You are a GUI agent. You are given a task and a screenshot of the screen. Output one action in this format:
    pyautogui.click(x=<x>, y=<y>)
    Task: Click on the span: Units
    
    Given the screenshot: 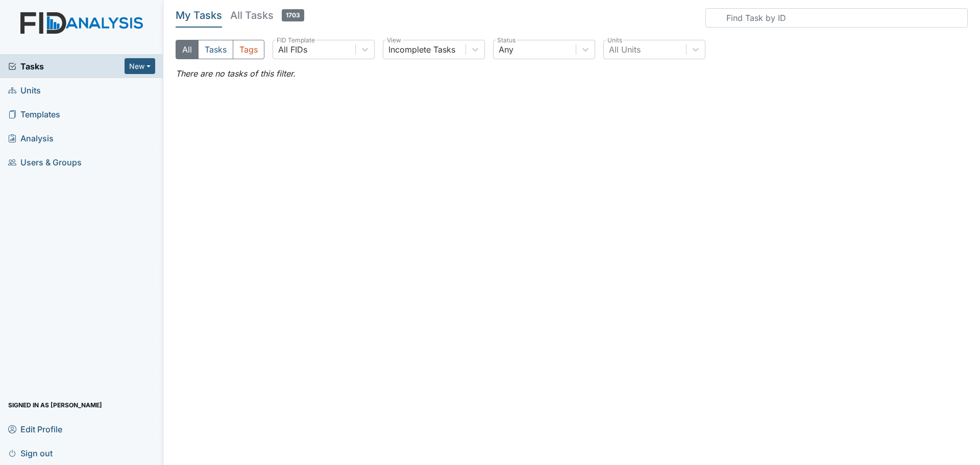 What is the action you would take?
    pyautogui.click(x=25, y=90)
    